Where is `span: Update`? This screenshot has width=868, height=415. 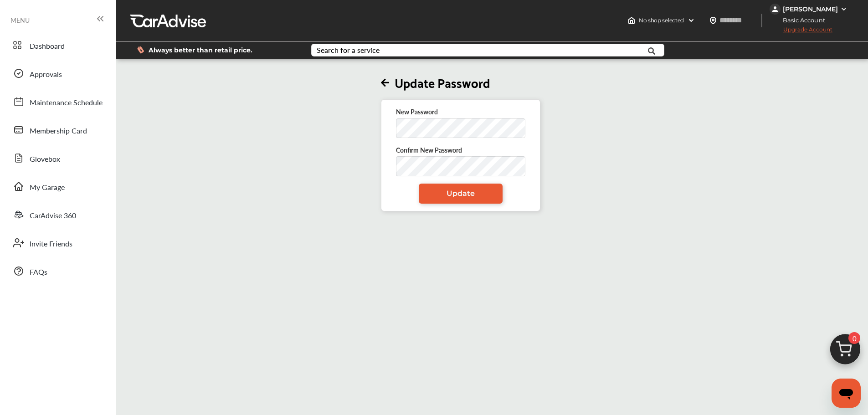
span: Update is located at coordinates (461, 193).